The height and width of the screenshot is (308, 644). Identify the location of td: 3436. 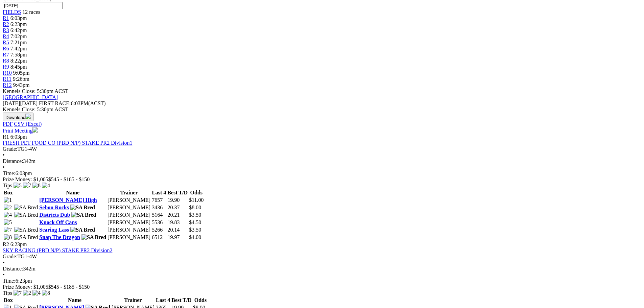
(159, 207).